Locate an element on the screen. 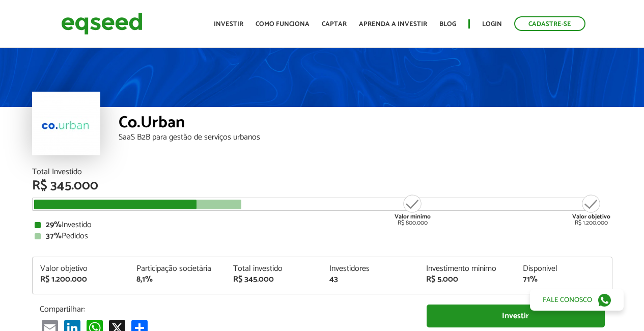 The image size is (644, 331). p: Compartilhar: is located at coordinates (225, 309).